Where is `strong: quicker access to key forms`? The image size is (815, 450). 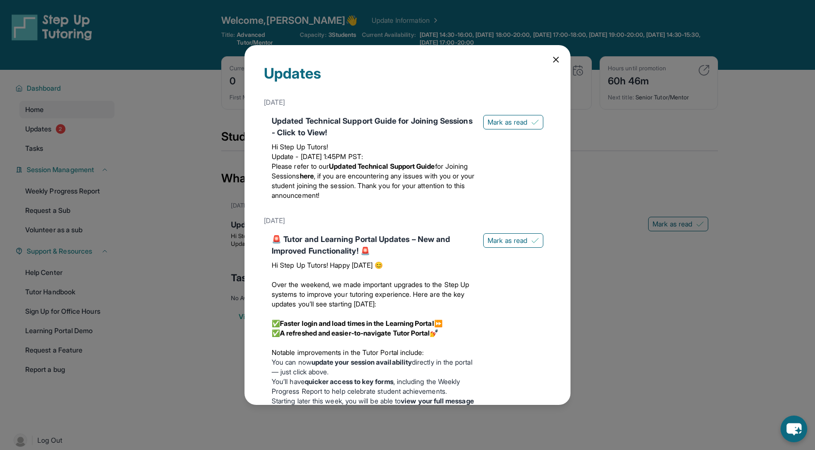
strong: quicker access to key forms is located at coordinates (349, 381).